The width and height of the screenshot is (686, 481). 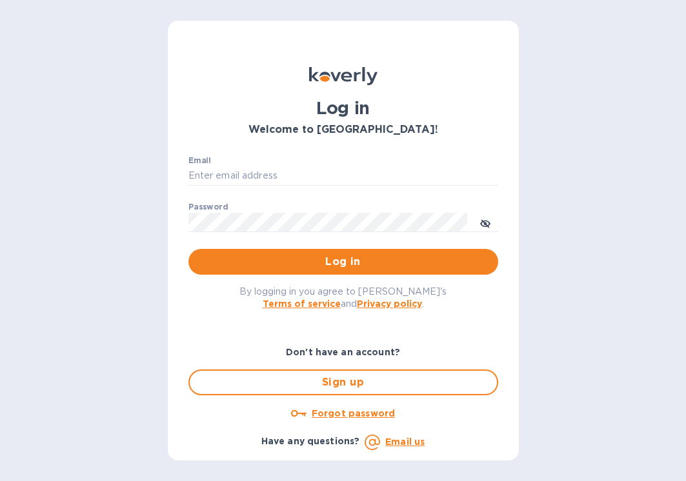 What do you see at coordinates (301, 304) in the screenshot?
I see `b: Terms of service` at bounding box center [301, 304].